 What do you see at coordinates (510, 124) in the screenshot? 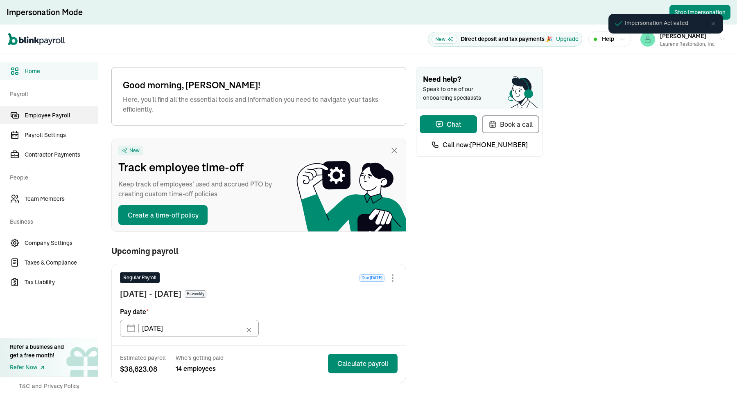
I see `div: Book a call` at bounding box center [510, 124].